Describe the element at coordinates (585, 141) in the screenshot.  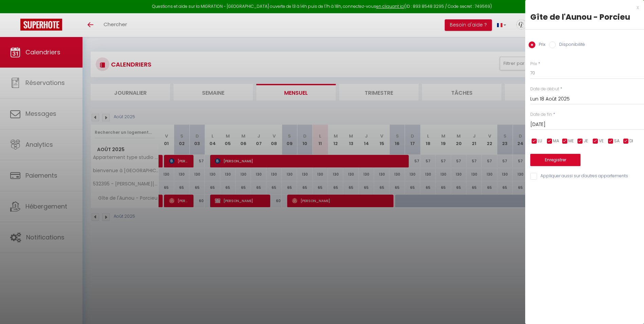
I see `span: JE` at that location.